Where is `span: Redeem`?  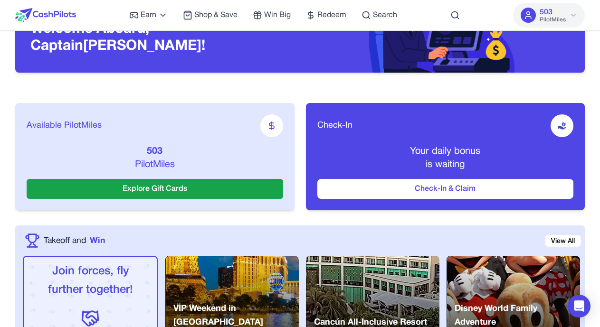 span: Redeem is located at coordinates (332, 15).